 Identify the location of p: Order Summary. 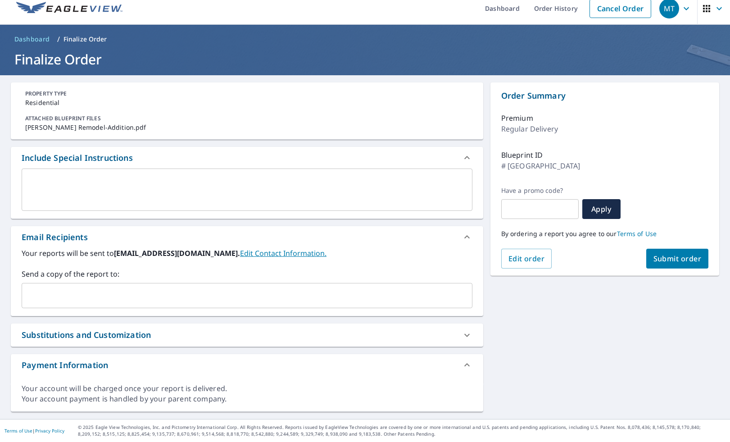
(605, 95).